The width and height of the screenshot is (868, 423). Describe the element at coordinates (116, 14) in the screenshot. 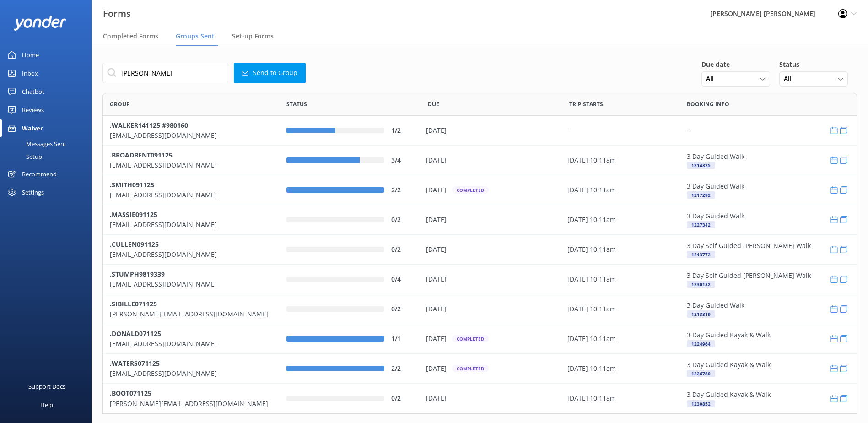

I see `h3: Forms` at that location.